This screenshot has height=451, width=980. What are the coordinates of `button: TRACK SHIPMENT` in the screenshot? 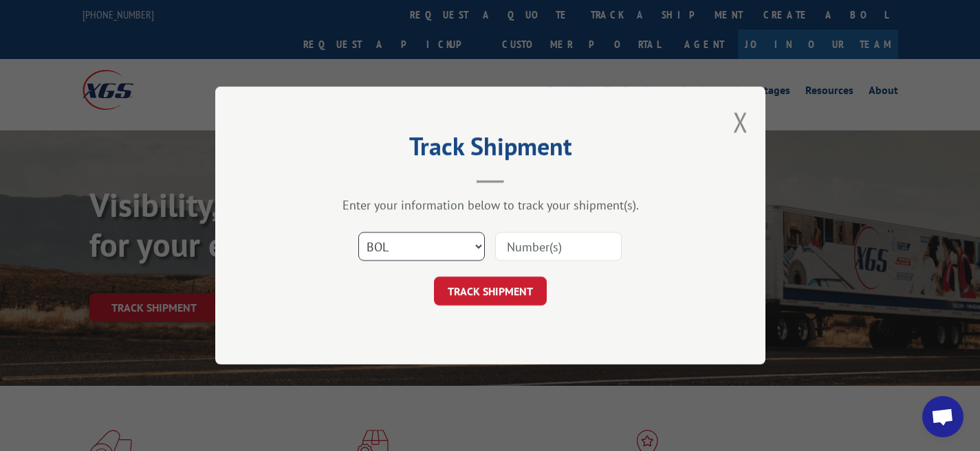 It's located at (490, 291).